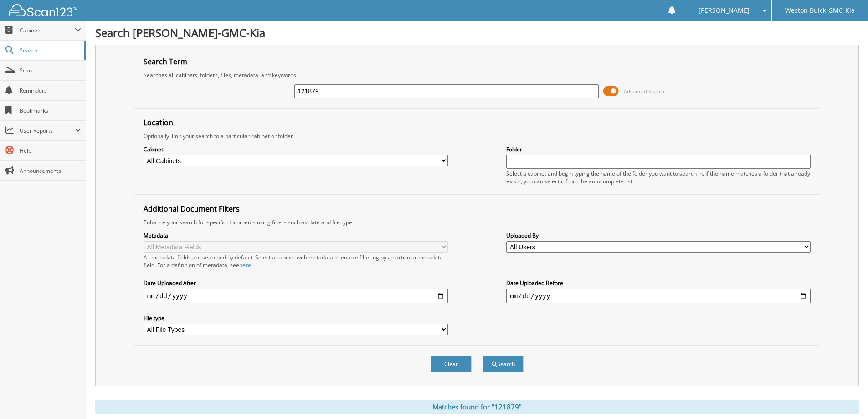  I want to click on span: Reminders, so click(50, 90).